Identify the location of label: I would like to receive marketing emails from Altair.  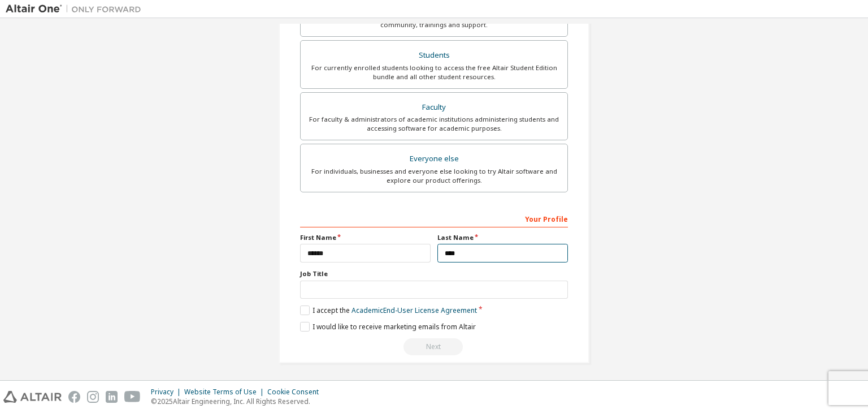
(388, 326).